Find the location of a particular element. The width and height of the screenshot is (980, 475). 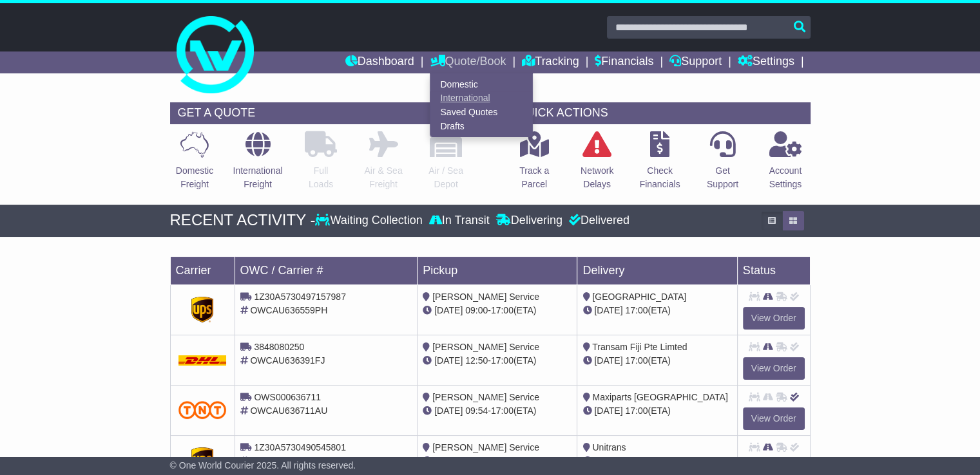

td: Status is located at coordinates (773, 271).